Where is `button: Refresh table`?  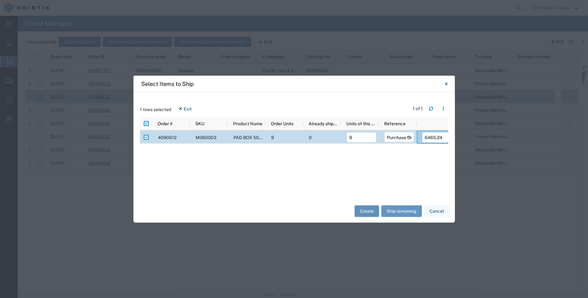
button: Refresh table is located at coordinates (431, 109).